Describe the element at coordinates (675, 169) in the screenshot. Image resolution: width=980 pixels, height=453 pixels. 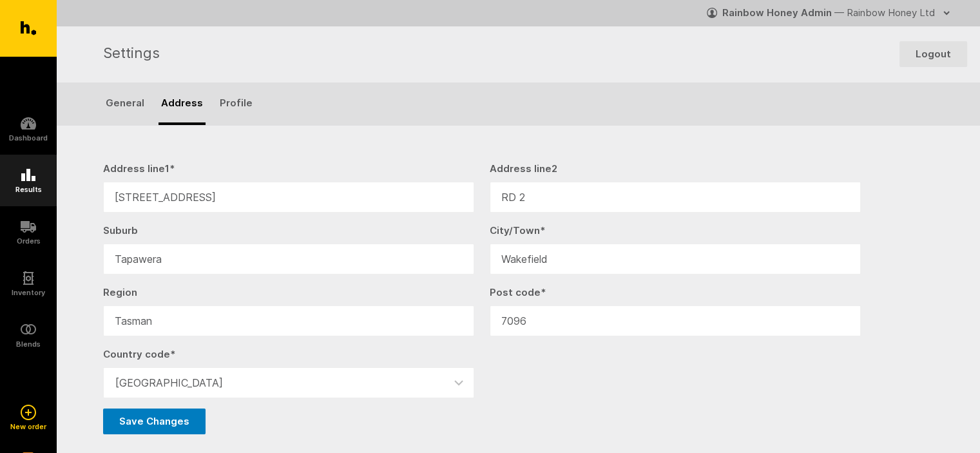
I see `label: Address line2` at that location.